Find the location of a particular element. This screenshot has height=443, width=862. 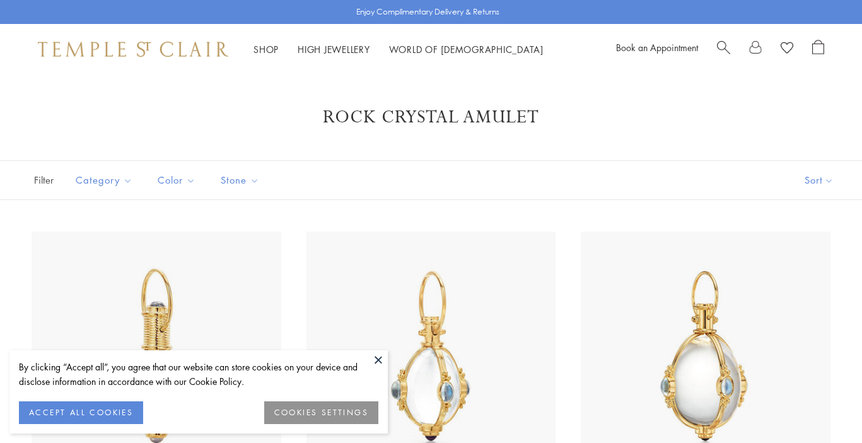

p: Enjoy Complimentary Delivery & Returns is located at coordinates (428, 12).